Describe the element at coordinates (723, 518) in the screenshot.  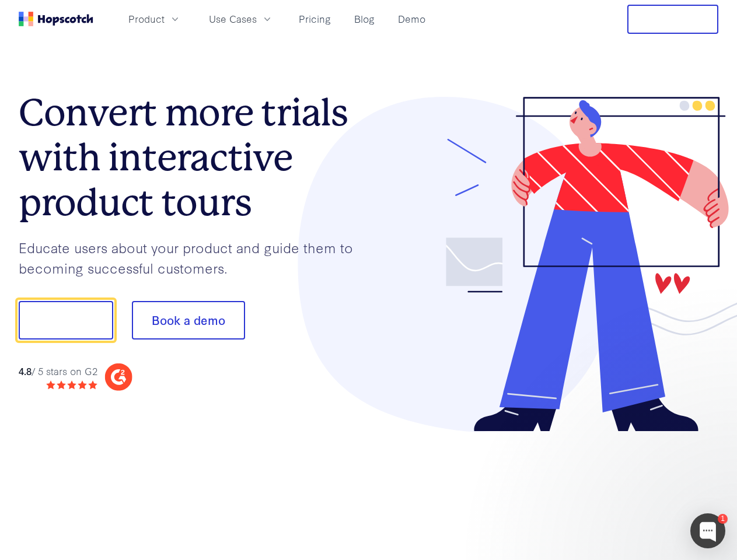
I see `div: 1` at that location.